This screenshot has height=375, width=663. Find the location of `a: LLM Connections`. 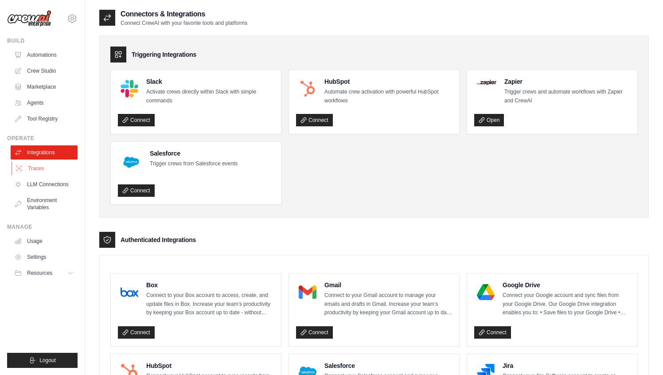

a: LLM Connections is located at coordinates (44, 184).